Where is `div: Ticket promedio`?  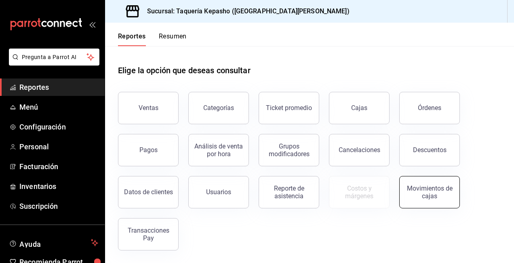 div: Ticket promedio is located at coordinates (289, 108).